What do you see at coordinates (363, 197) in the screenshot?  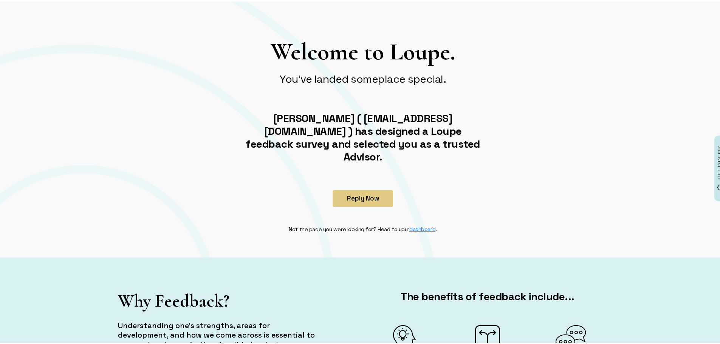 I see `button: Reply Now` at bounding box center [363, 197].